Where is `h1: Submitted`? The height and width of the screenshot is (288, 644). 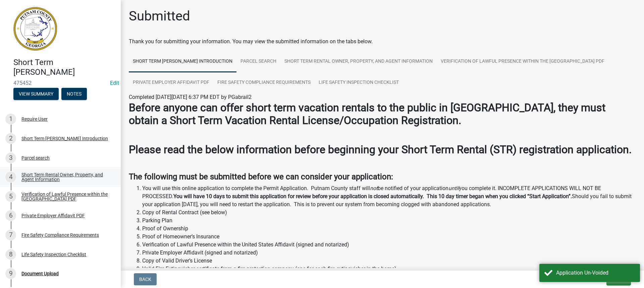
h1: Submitted is located at coordinates (160, 16).